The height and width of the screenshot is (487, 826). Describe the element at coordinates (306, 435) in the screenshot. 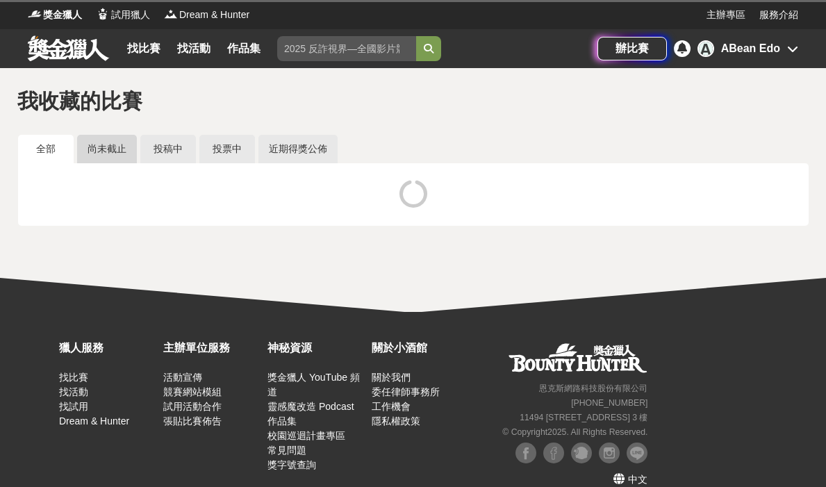

I see `a: 校園巡迴計畫專區` at that location.